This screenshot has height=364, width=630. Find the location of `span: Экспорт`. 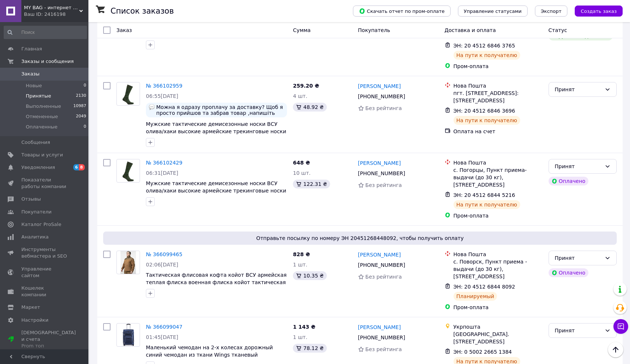

span: Экспорт is located at coordinates (551, 11).